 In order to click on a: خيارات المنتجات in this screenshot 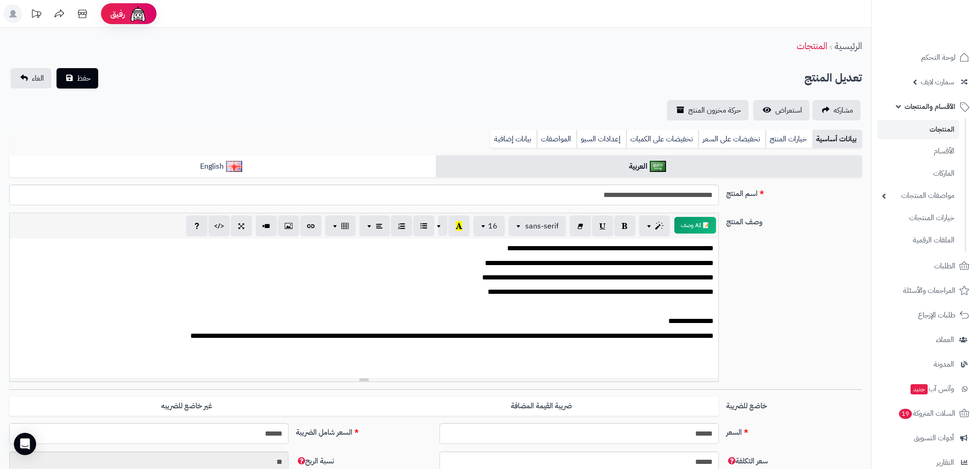, I will do `click(918, 218)`.